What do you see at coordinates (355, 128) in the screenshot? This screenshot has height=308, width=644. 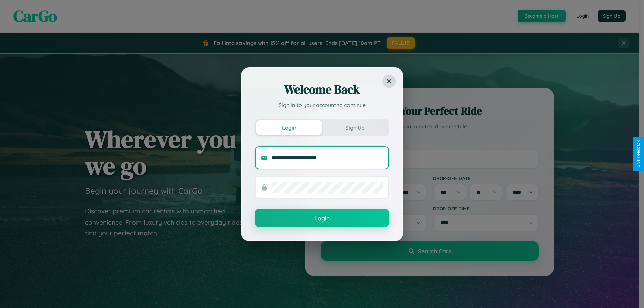 I see `button: Sign Up` at bounding box center [355, 128].